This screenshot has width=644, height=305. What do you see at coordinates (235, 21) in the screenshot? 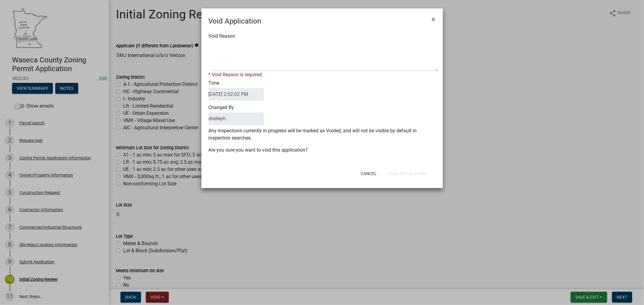
I see `h4: Void Application` at bounding box center [235, 21].